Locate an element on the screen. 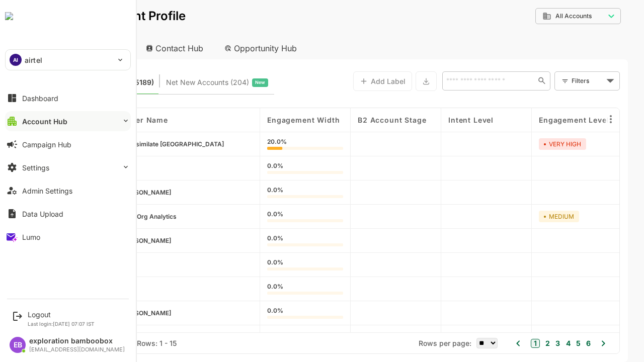  button: 6 is located at coordinates (552, 343).